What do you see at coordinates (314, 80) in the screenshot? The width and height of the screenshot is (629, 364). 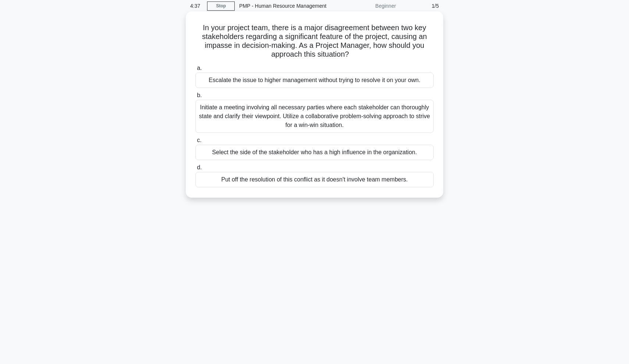 I see `div: Escalate the issue to higher management without trying to resolve it on your own.` at bounding box center [314, 80].